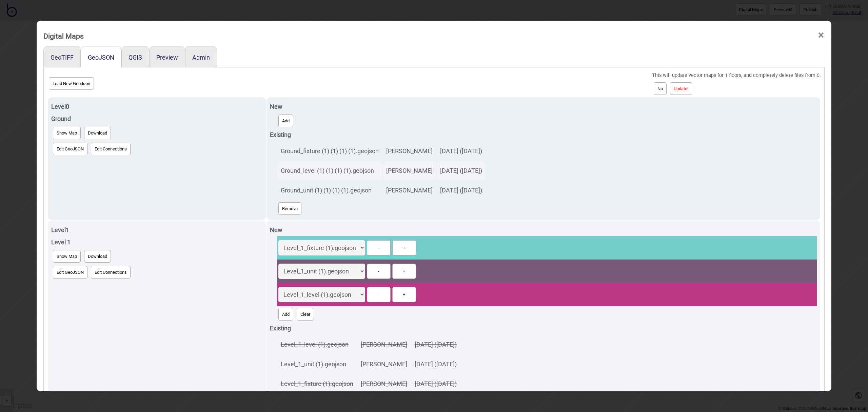 Image resolution: width=868 pixels, height=412 pixels. Describe the element at coordinates (681, 88) in the screenshot. I see `button: Update!` at that location.